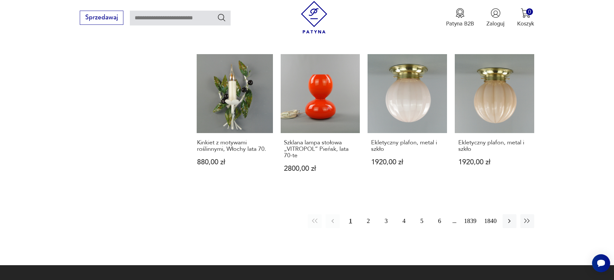 The height and width of the screenshot is (280, 614). I want to click on h3: Kinkiet z motywami roślinnymi, Włochy lata 70., so click(233, 146).